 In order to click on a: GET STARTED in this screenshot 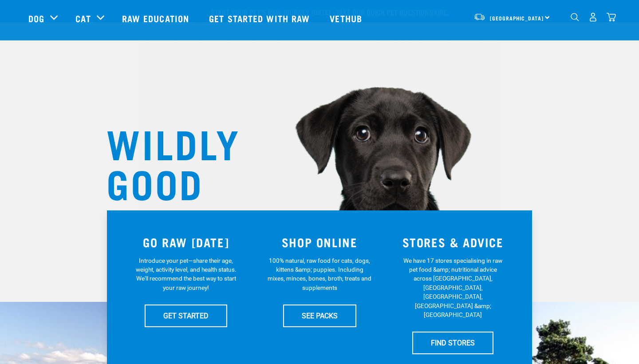, I will do `click(186, 315)`.